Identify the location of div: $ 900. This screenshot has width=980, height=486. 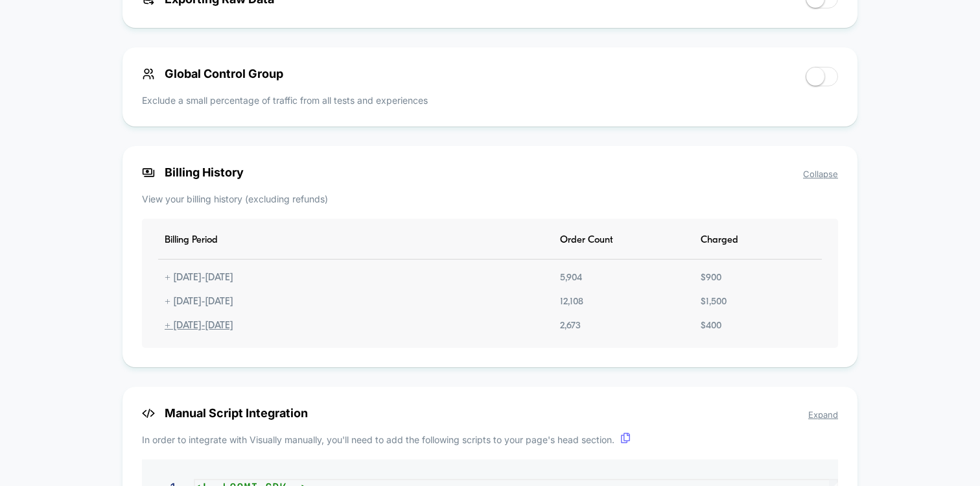
(711, 277).